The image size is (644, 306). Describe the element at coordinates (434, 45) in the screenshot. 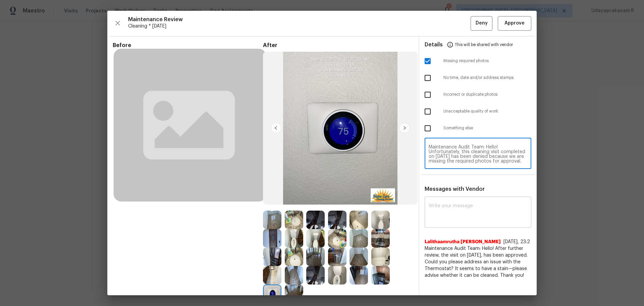

I see `span: Details` at that location.